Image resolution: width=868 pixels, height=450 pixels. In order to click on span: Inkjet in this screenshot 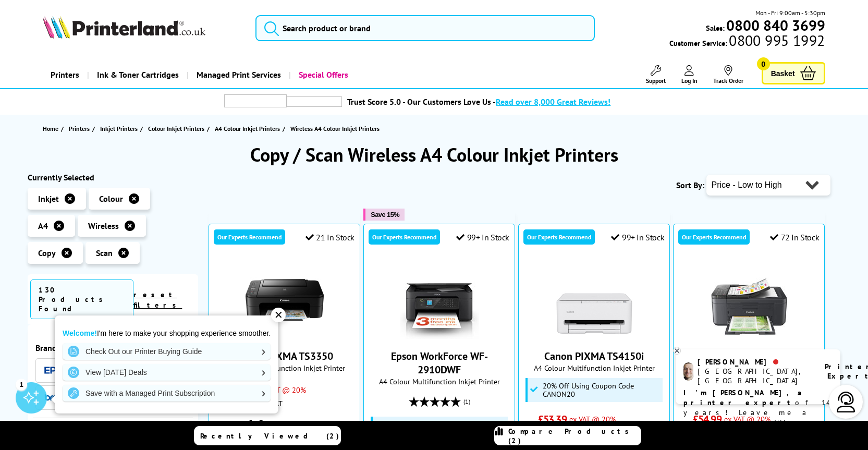, I will do `click(48, 199)`.